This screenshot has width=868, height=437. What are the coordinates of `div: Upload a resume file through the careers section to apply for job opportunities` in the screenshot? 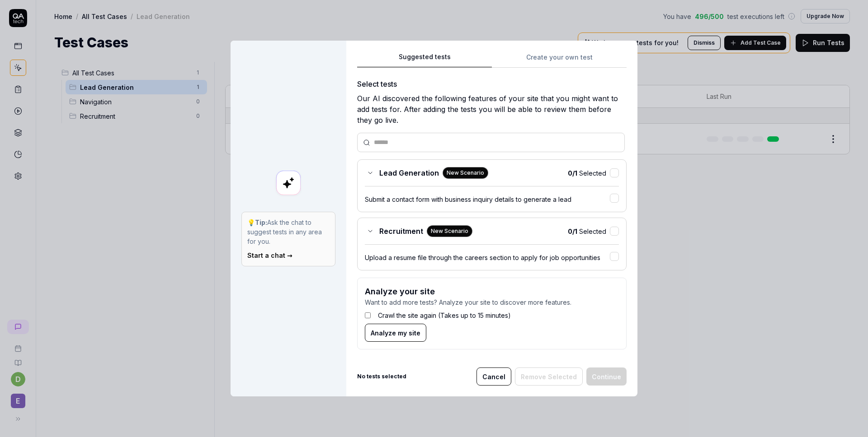 It's located at (487, 257).